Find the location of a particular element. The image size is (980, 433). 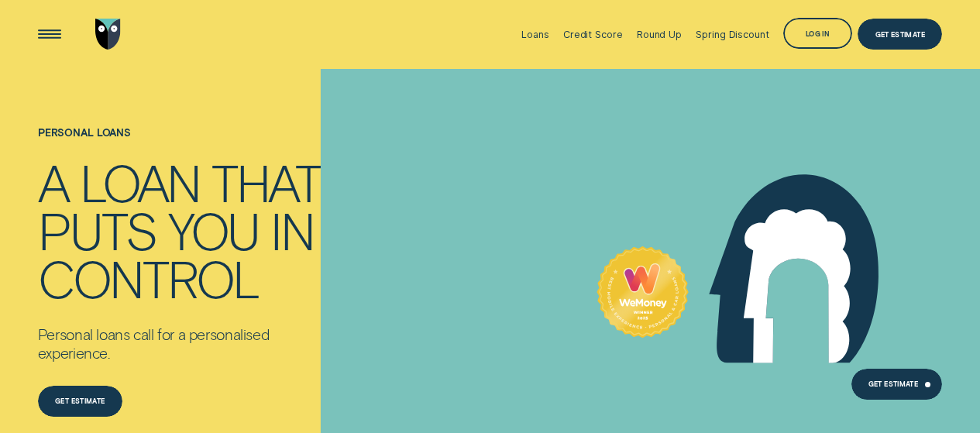

div: loan is located at coordinates (140, 182).